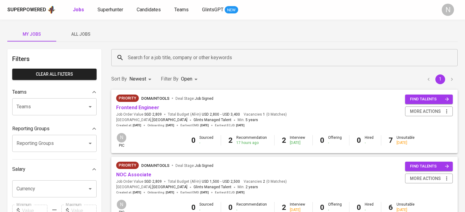 Image resolution: width=465 pixels, height=212 pixels. What do you see at coordinates (119, 79) in the screenshot?
I see `p: Sort By` at bounding box center [119, 79].